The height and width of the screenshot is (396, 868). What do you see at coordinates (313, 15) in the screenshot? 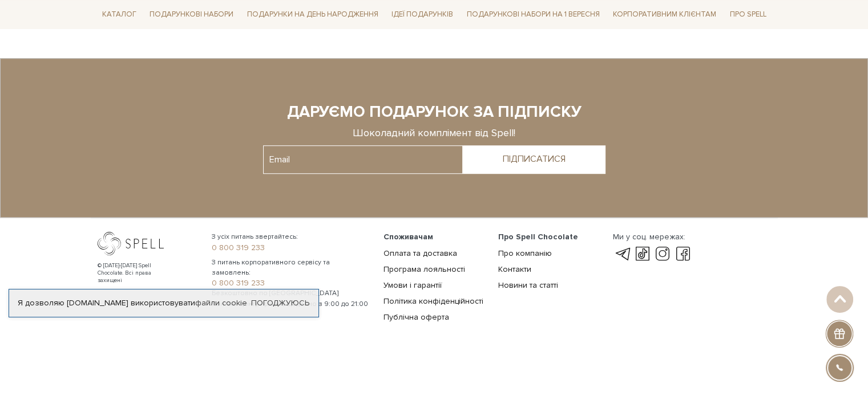
I see `a: Подарунки на День народження` at bounding box center [313, 15].